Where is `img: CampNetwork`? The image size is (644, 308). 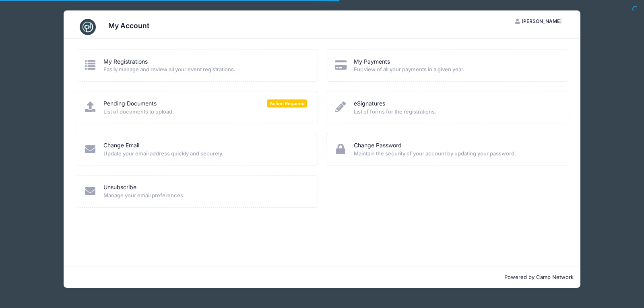
img: CampNetwork is located at coordinates (88, 27).